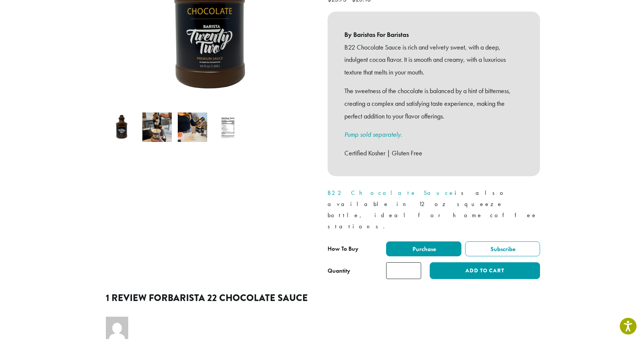  Describe the element at coordinates (434, 35) in the screenshot. I see `b: By Baristas For Baristas` at that location.